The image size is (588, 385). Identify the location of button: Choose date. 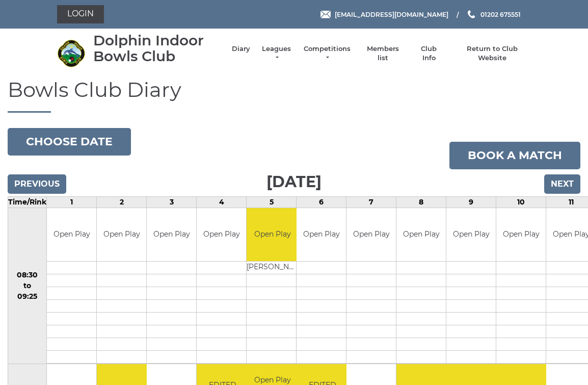
(69, 142).